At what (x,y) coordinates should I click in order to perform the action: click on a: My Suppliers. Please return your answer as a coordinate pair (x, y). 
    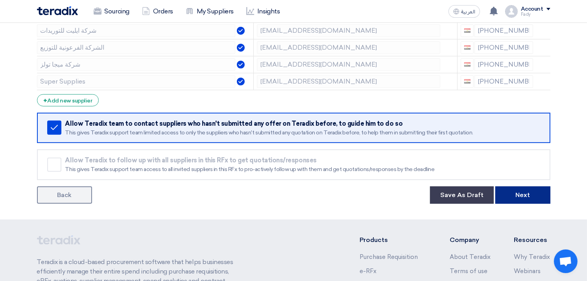
    Looking at the image, I should click on (210, 11).